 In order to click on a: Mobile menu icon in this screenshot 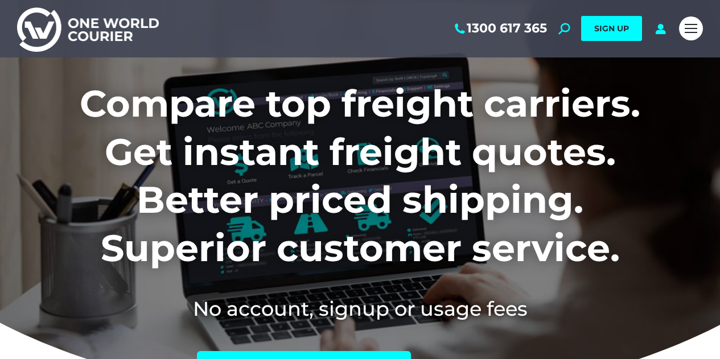, I will do `click(691, 28)`.